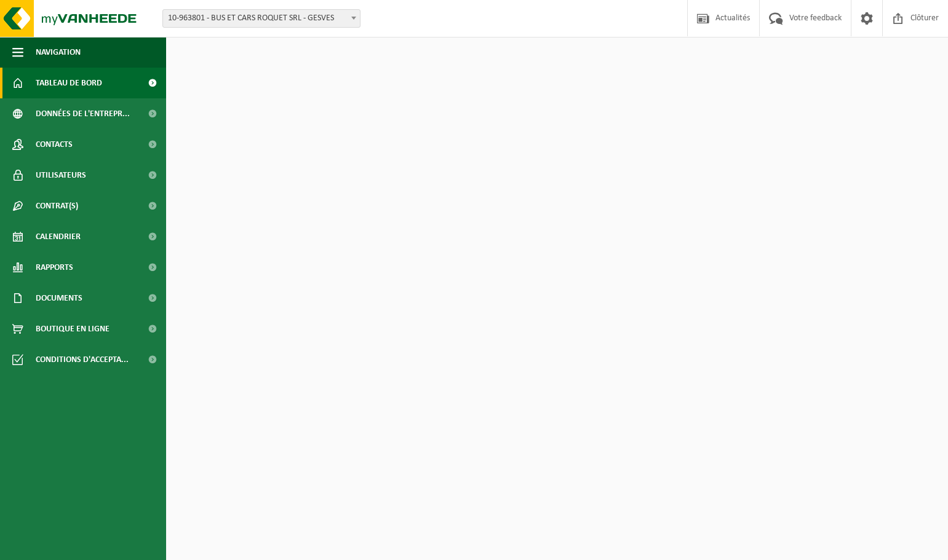 This screenshot has height=560, width=948. What do you see at coordinates (54, 267) in the screenshot?
I see `span: Rapports` at bounding box center [54, 267].